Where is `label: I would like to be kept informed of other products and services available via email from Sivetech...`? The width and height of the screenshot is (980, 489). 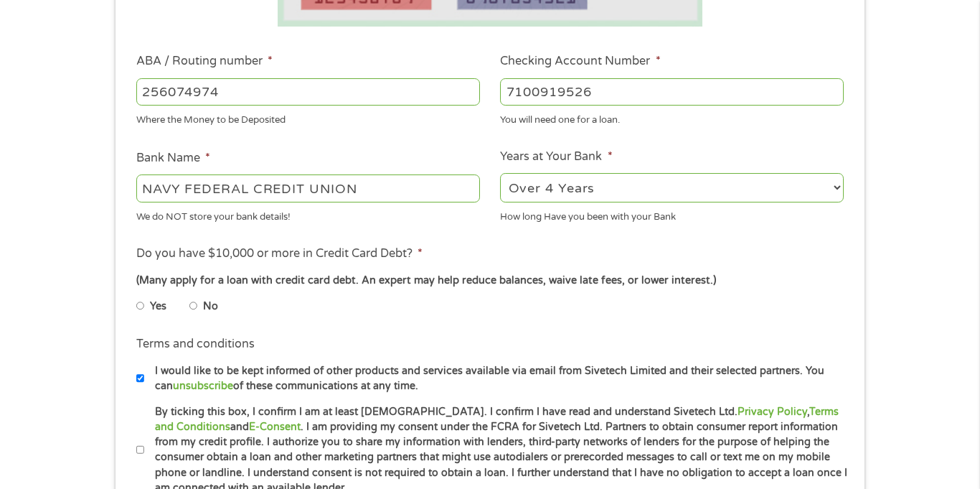
label: I would like to be kept informed of other products and services available via email from Sivetech... is located at coordinates (496, 378).